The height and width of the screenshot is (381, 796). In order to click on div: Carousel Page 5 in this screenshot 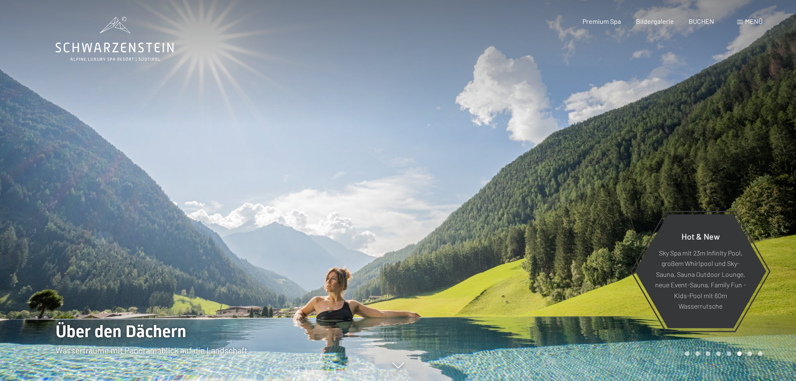, I will do `click(729, 353)`.